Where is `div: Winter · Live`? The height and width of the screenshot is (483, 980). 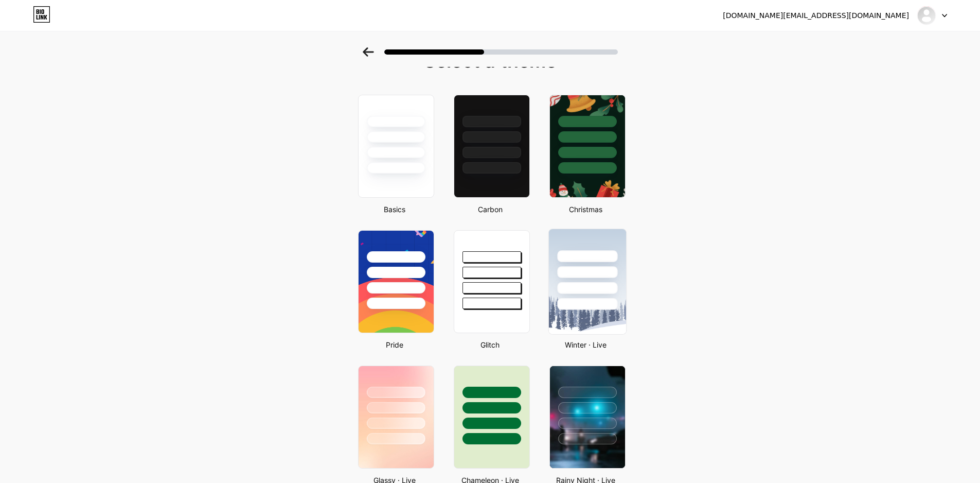 div: Winter · Live is located at coordinates (586, 344).